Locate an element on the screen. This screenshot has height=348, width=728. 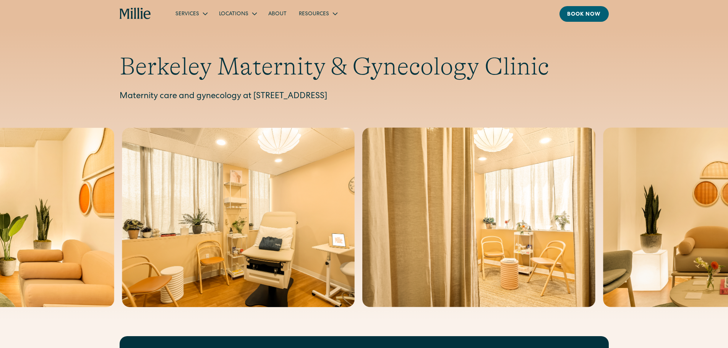
a: Book now is located at coordinates (584, 14).